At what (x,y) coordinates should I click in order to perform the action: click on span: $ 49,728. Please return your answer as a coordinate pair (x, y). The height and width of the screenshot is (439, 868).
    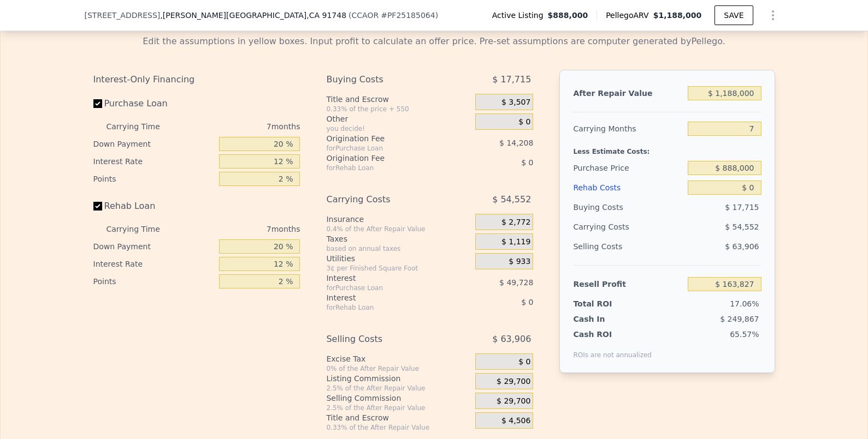
    Looking at the image, I should click on (516, 282).